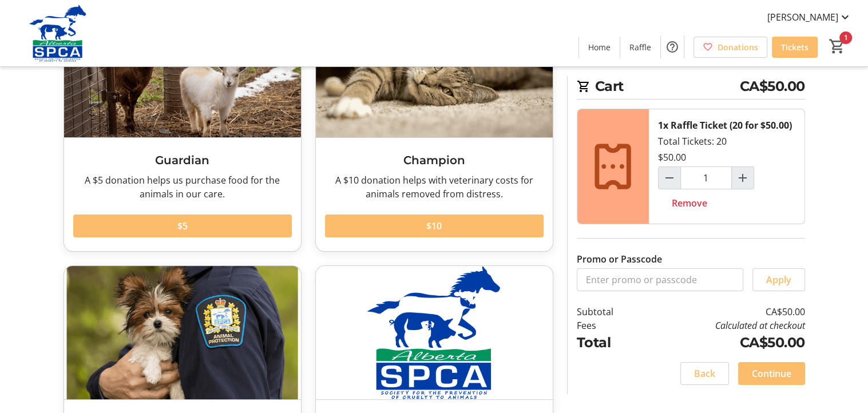 The width and height of the screenshot is (868, 413). I want to click on a: Raffle, so click(640, 47).